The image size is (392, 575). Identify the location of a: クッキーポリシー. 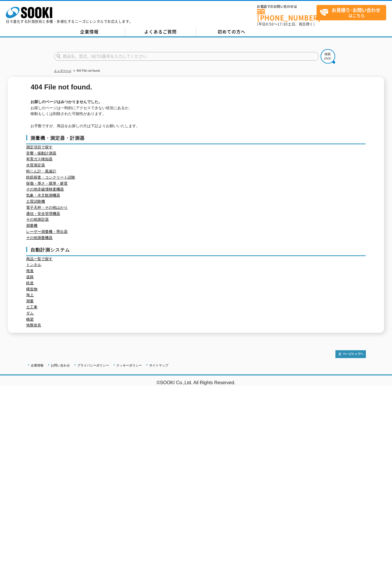
(129, 365).